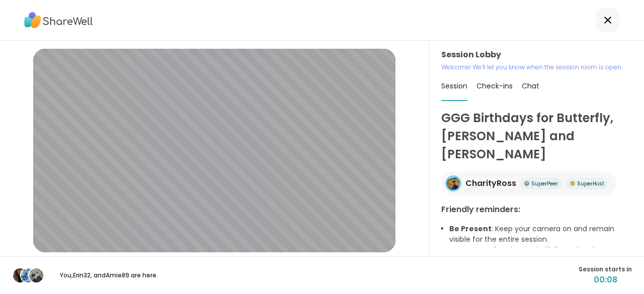  What do you see at coordinates (590, 183) in the screenshot?
I see `span: SuperHost` at bounding box center [590, 183].